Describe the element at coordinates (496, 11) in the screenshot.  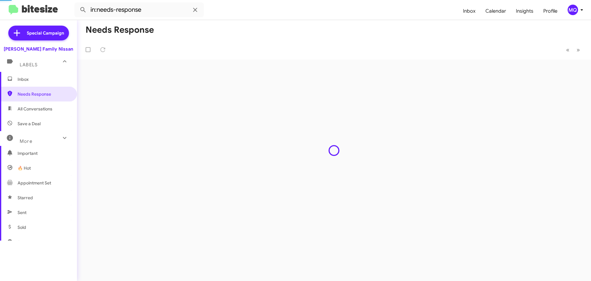
I see `span: Calendar` at that location.